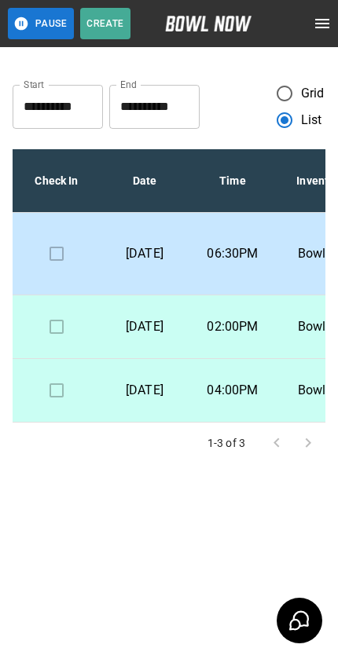 The width and height of the screenshot is (338, 659). Describe the element at coordinates (57, 107) in the screenshot. I see `input: Choose date, selected date is Oct 7, 2025` at that location.